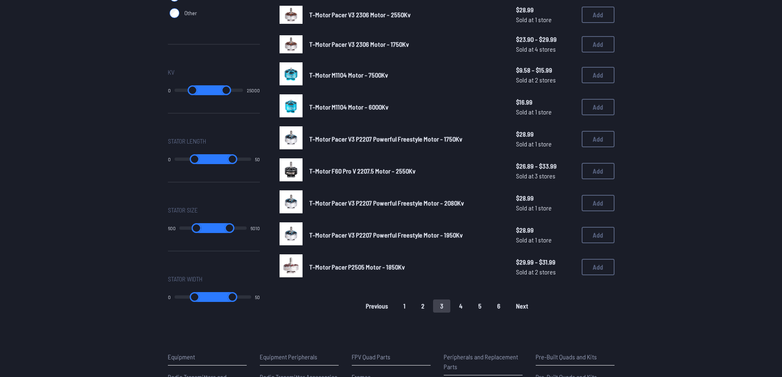 Image resolution: width=782 pixels, height=377 pixels. What do you see at coordinates (406, 15) in the screenshot?
I see `a: T-Motor Pacer V3 2306 Motor - 2550Kv` at bounding box center [406, 15].